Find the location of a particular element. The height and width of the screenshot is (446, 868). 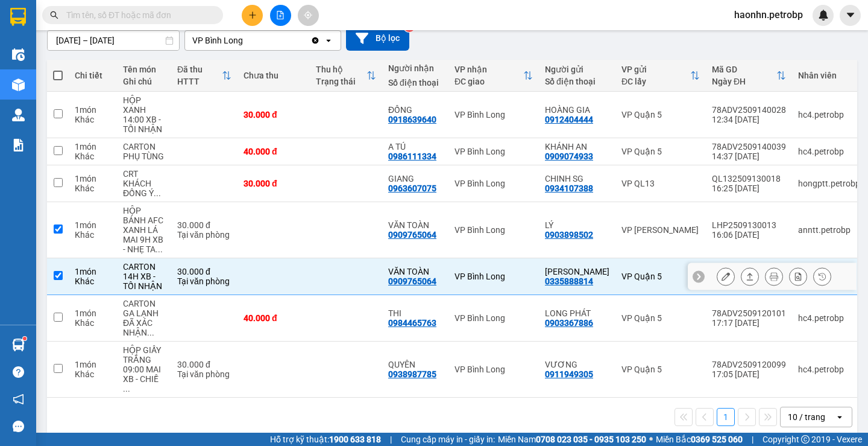

div: CARTON is located at coordinates (144, 266).